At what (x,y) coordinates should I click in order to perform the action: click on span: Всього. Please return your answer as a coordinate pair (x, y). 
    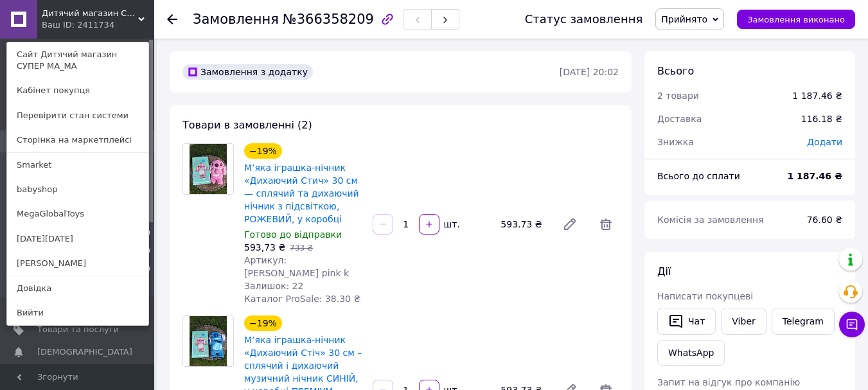
    Looking at the image, I should click on (675, 71).